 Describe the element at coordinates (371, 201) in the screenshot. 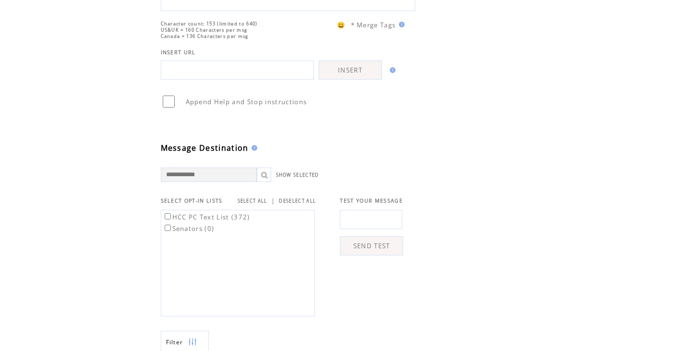

I see `span: TEST YOUR MESSAGE` at that location.